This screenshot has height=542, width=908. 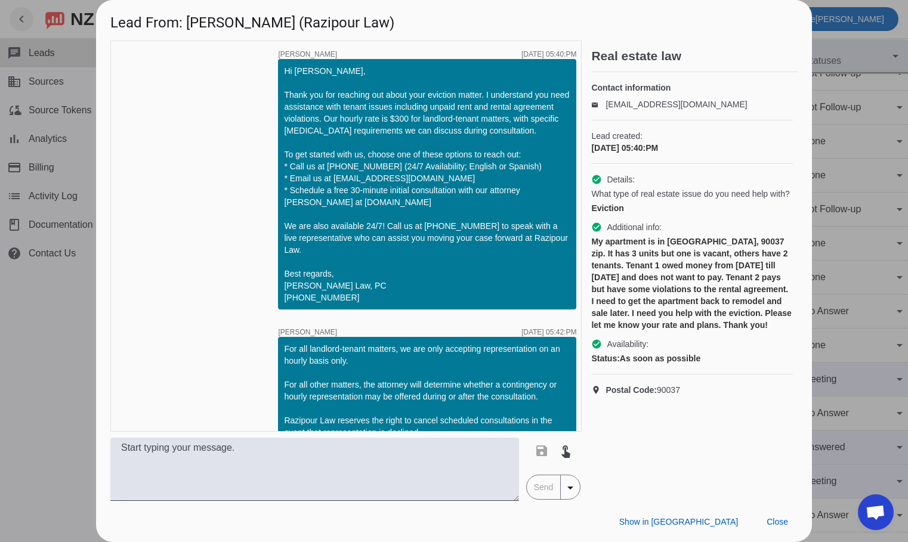 I want to click on div: Open chat, so click(x=875, y=512).